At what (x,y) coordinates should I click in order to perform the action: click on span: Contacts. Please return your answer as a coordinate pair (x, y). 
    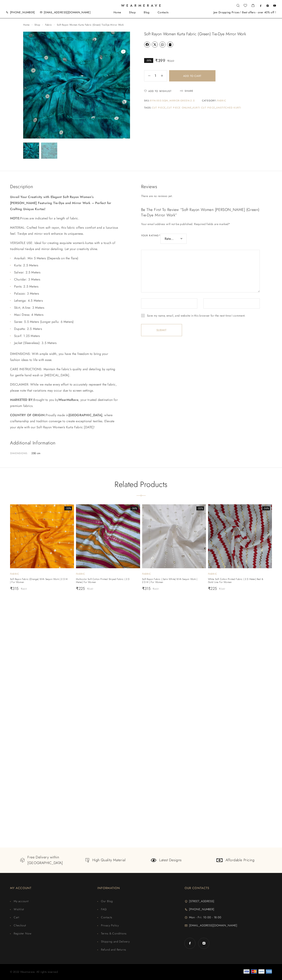
    Looking at the image, I should click on (106, 918).